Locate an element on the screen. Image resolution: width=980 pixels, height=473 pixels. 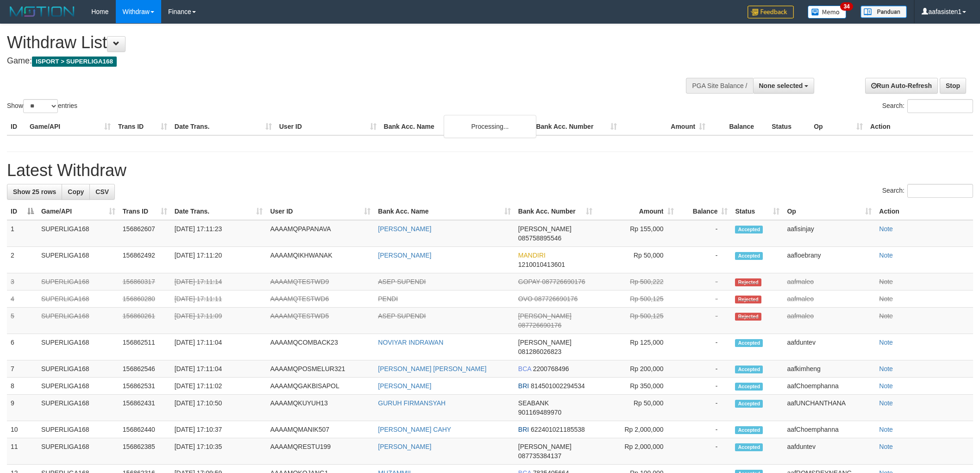
td: 4 is located at coordinates (22, 299).